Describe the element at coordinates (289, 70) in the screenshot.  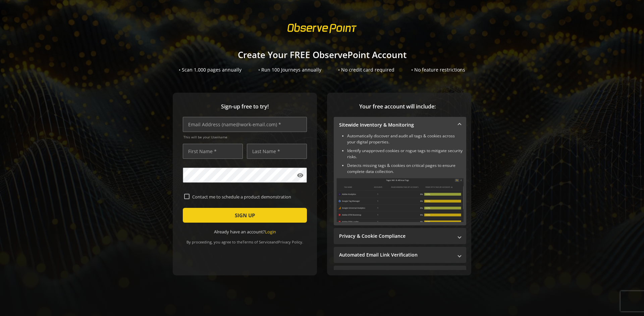
I see `div: • Run 100 Journeys annually` at that location.